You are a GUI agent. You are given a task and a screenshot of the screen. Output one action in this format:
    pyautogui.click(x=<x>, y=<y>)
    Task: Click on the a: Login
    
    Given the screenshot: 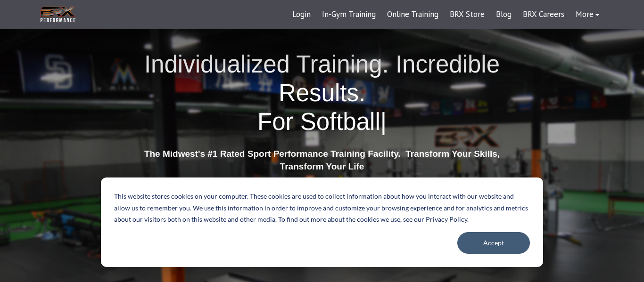 What is the action you would take?
    pyautogui.click(x=301, y=14)
    